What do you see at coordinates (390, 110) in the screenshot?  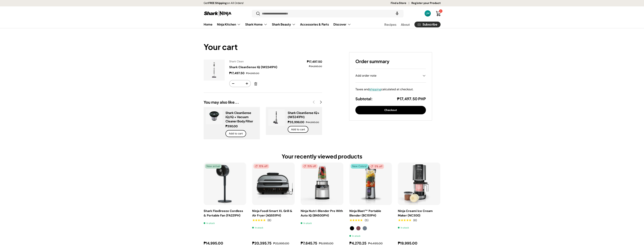 I see `button: Checkout` at bounding box center [390, 110].